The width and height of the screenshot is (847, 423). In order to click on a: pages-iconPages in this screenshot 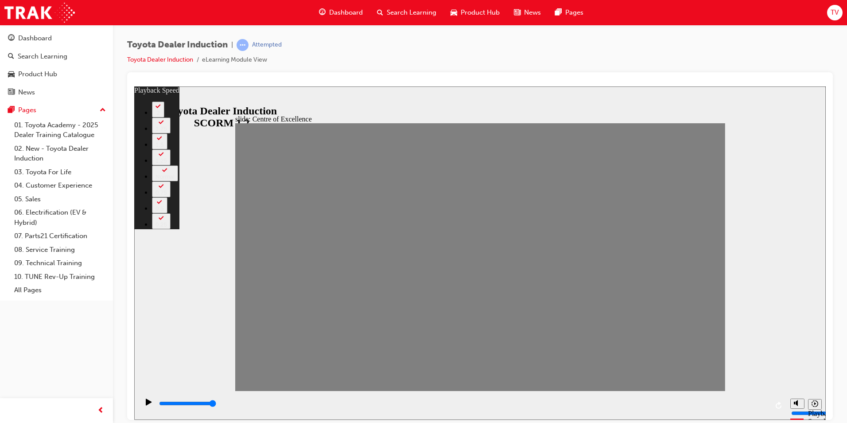, I will do `click(569, 12)`.